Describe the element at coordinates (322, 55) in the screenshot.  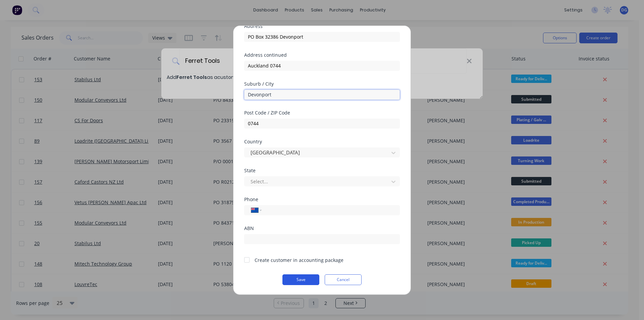
I see `div: Address continued` at that location.